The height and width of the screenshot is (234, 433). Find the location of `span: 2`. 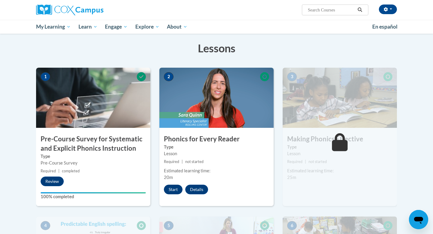

span: 2 is located at coordinates (169, 77).